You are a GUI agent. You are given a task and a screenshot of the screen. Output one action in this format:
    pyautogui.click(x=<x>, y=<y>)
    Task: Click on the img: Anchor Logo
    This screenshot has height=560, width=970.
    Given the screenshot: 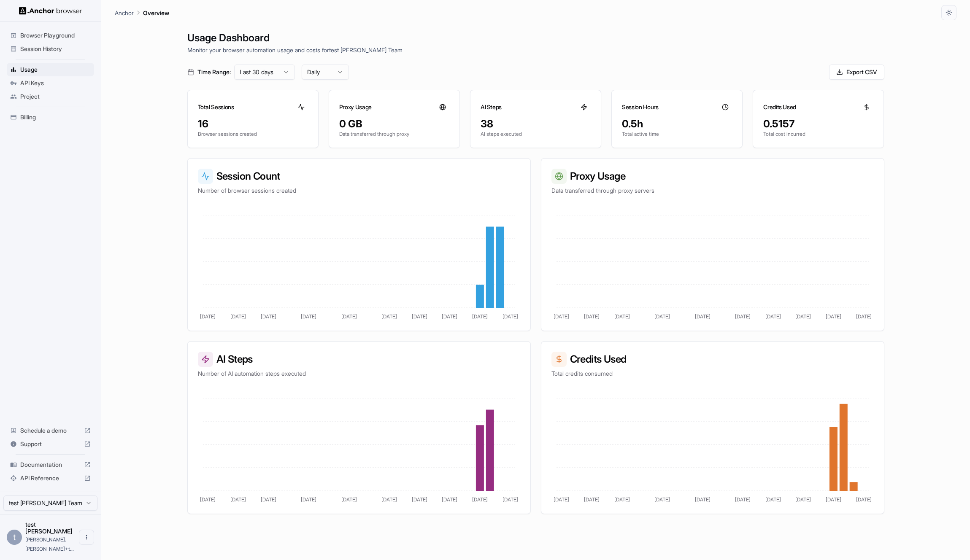 What is the action you would take?
    pyautogui.click(x=51, y=10)
    